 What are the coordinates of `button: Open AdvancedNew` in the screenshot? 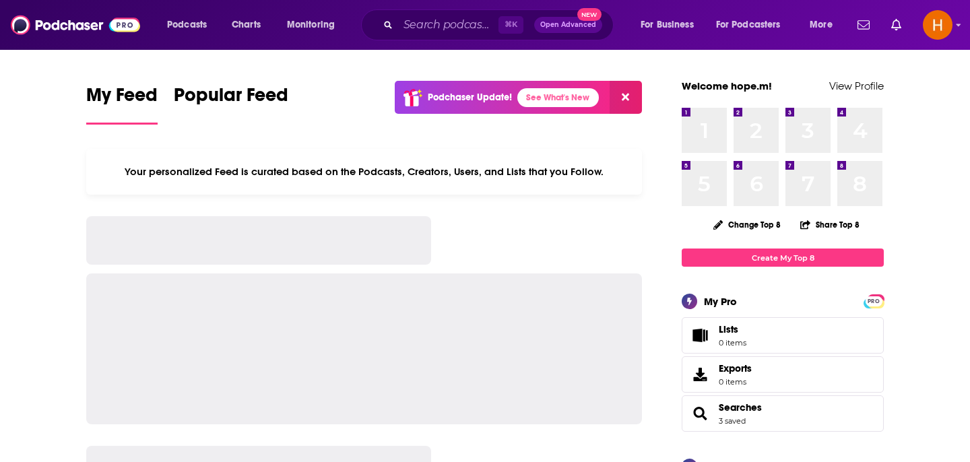 It's located at (568, 25).